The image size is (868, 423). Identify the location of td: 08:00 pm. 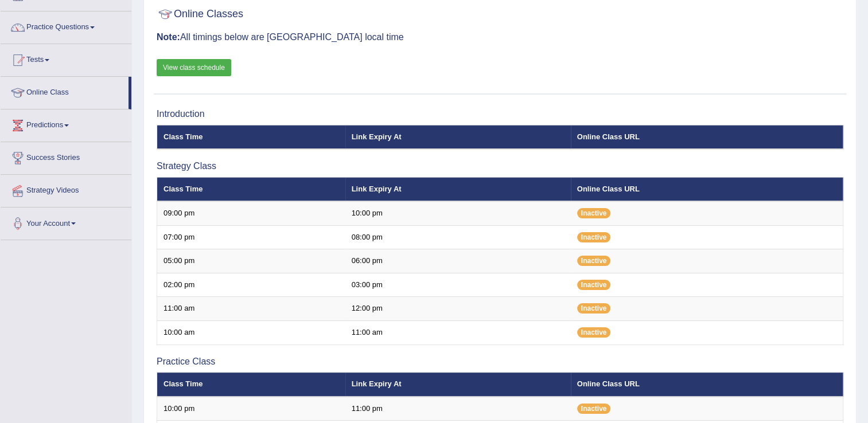
(458, 237).